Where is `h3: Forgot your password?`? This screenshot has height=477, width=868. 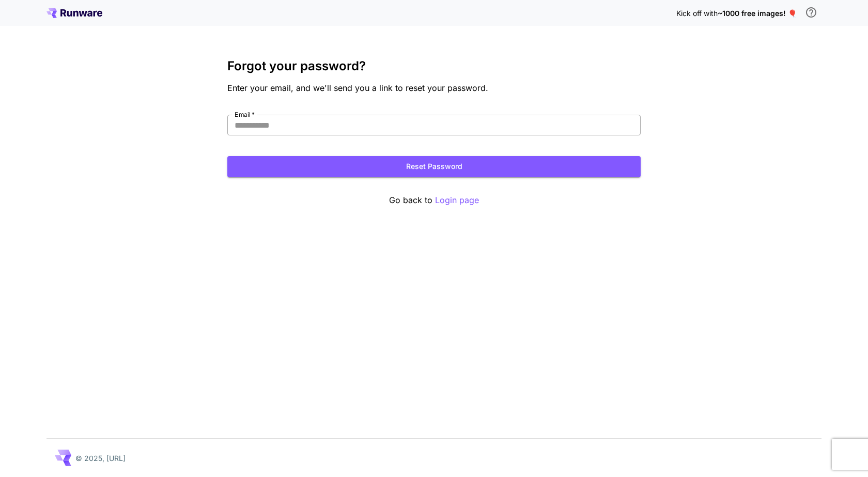 h3: Forgot your password? is located at coordinates (434, 66).